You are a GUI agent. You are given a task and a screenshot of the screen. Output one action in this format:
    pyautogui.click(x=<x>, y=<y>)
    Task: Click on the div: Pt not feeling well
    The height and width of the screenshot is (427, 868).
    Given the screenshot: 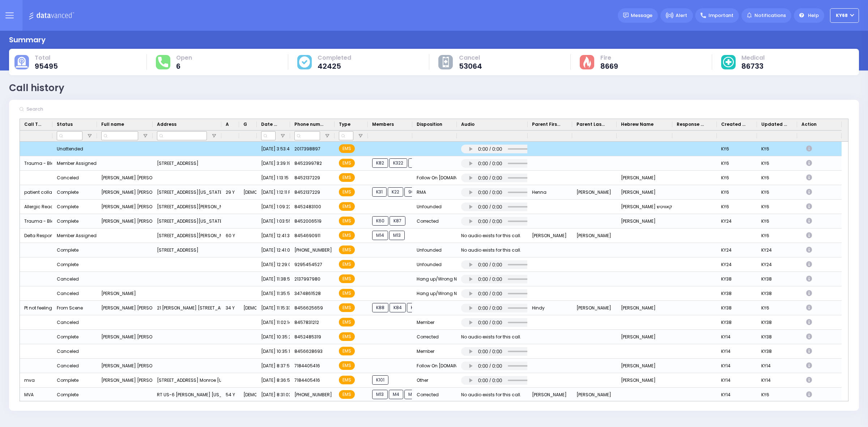 What is the action you would take?
    pyautogui.click(x=36, y=308)
    